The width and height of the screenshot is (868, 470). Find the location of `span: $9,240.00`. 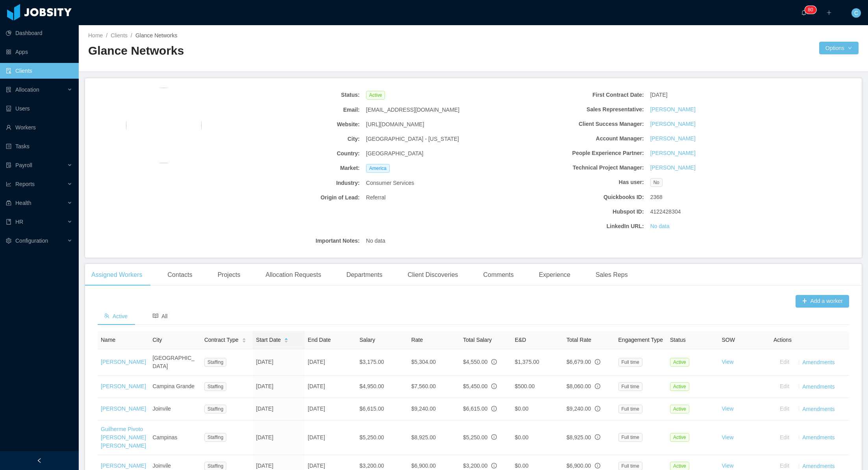

span: $9,240.00 is located at coordinates (578, 409).